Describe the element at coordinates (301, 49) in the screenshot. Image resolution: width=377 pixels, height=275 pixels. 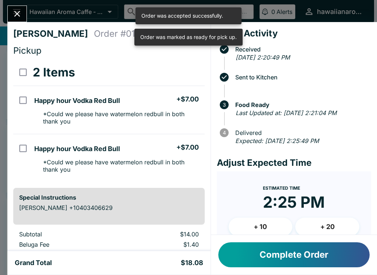
I see `span: Received` at that location.